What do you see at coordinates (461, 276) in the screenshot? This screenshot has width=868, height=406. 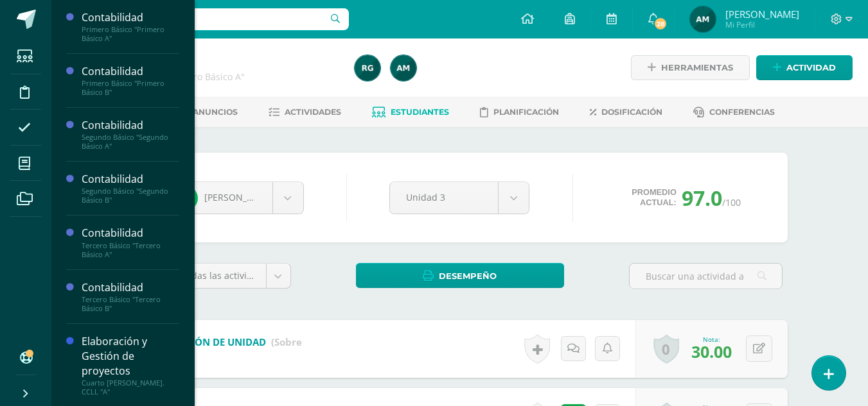 I see `a: Desempeño` at bounding box center [461, 276].